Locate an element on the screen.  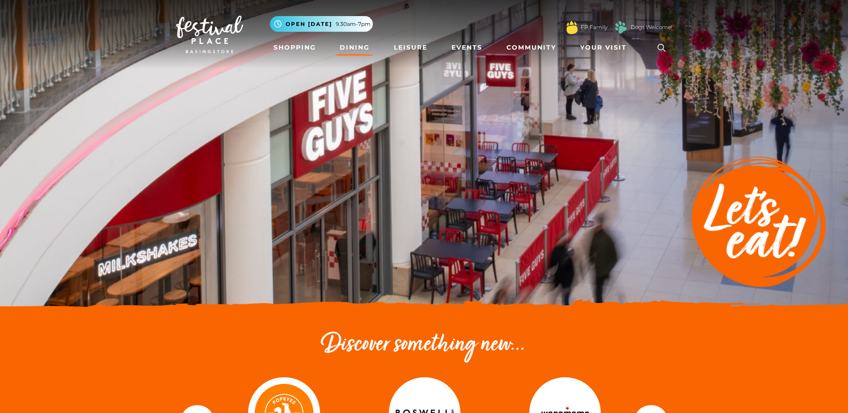
a: Events is located at coordinates (466, 47).